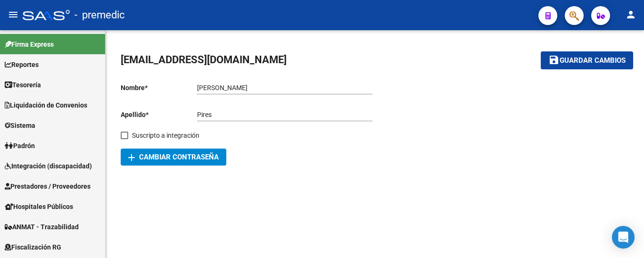 This screenshot has width=644, height=258. I want to click on span: ANMAT - Trazabilidad, so click(41, 227).